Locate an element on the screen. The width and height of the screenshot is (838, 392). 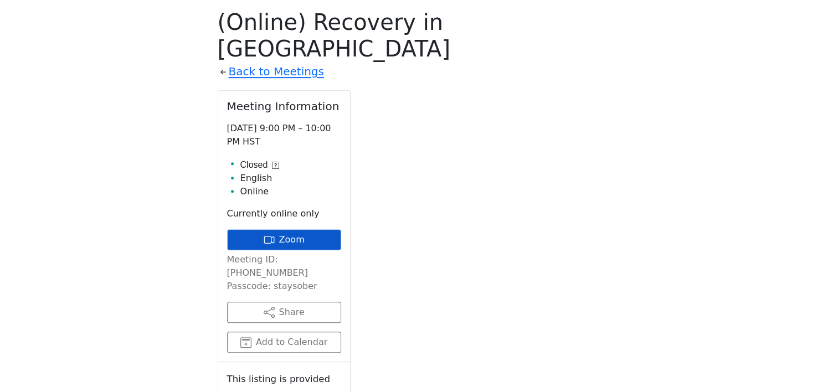
button: Add to Calendar is located at coordinates (284, 342).